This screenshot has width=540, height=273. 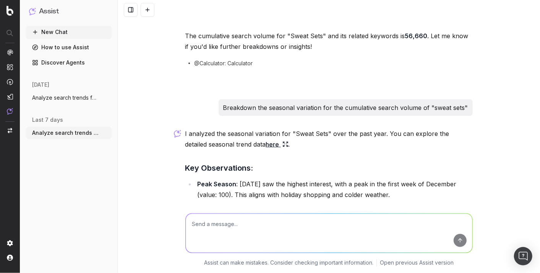 What do you see at coordinates (69, 63) in the screenshot?
I see `a: Discover Agents` at bounding box center [69, 63].